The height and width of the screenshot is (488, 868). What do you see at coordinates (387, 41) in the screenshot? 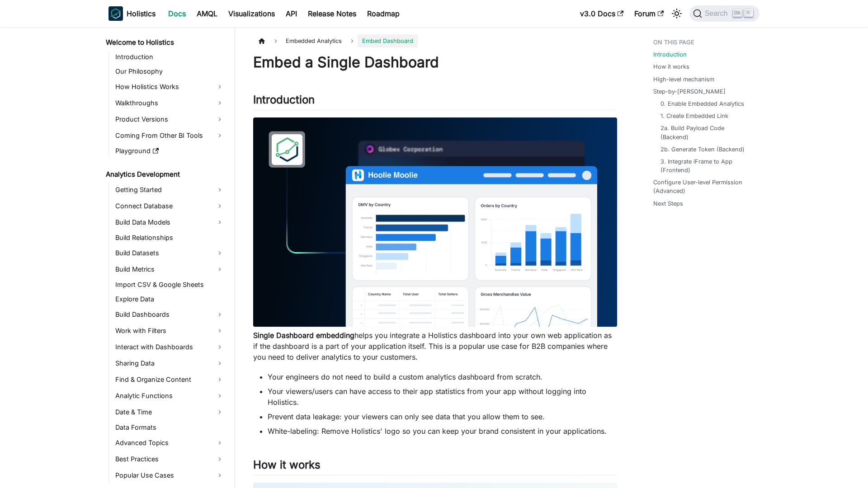
I see `span: Embed Dashboard` at bounding box center [387, 41].